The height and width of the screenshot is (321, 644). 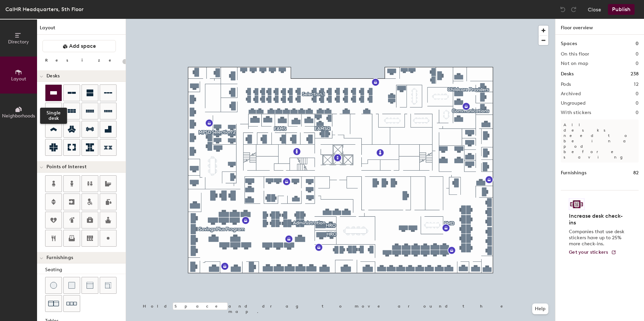 I want to click on img: Couch (x2), so click(x=53, y=304).